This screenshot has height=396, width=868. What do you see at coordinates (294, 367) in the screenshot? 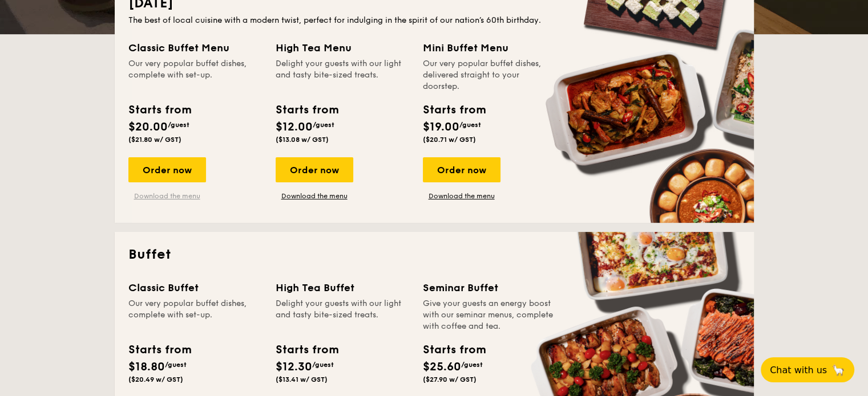
I see `span: $12.30` at bounding box center [294, 367].